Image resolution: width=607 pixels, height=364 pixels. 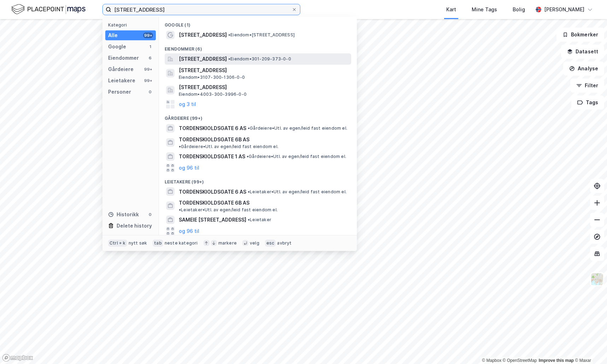 What do you see at coordinates (597, 279) in the screenshot?
I see `img: Z` at bounding box center [597, 279].